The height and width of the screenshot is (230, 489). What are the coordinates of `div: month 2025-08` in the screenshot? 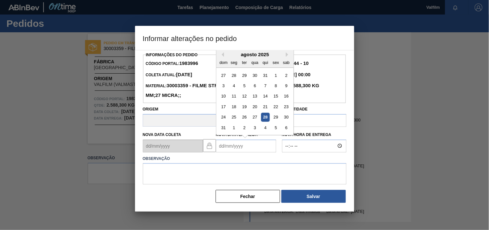 It's located at (255, 101).